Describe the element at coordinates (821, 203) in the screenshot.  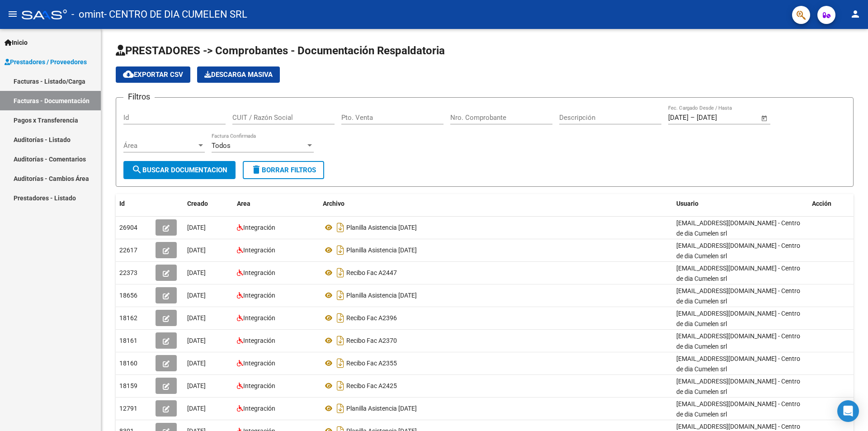
I see `span: Acción` at that location.